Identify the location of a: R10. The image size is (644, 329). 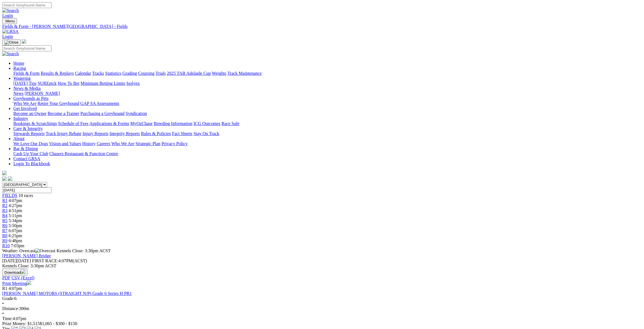
(6, 246).